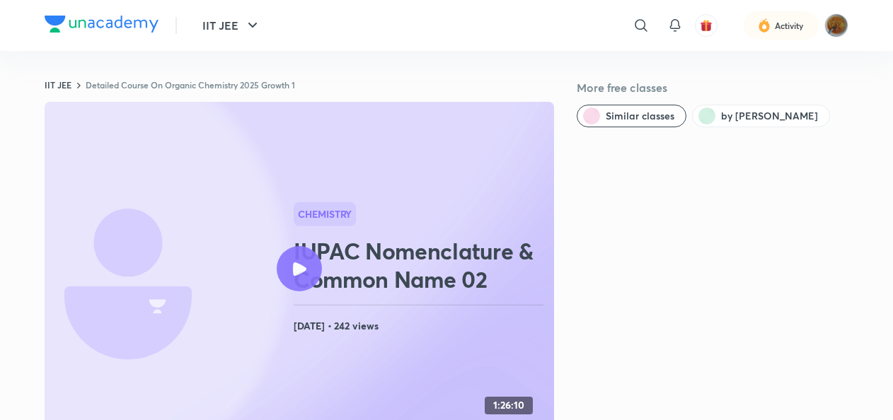  What do you see at coordinates (640, 116) in the screenshot?
I see `span: Similar classes` at bounding box center [640, 116].